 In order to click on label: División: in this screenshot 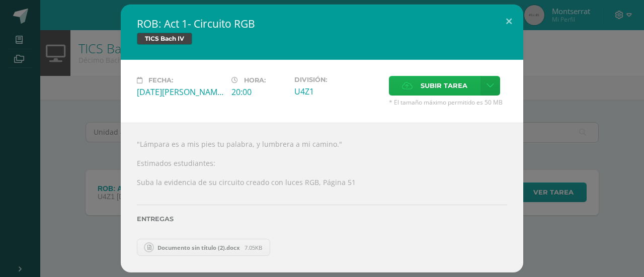, I will do `click(337, 80)`.